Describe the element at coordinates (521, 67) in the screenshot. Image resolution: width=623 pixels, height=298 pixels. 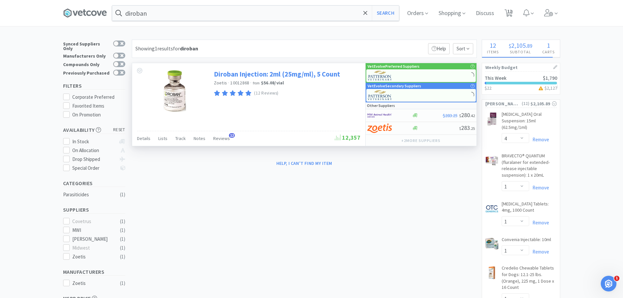
I see `h1: Weekly Budget` at that location.